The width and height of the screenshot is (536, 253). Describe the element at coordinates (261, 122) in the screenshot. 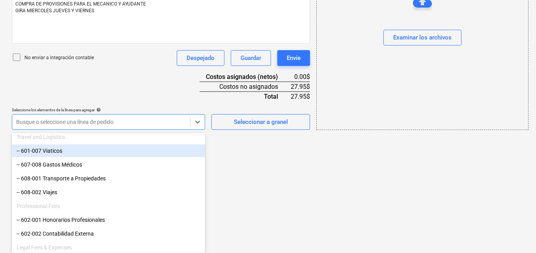

I see `div: Seleccionar a granel` at that location.